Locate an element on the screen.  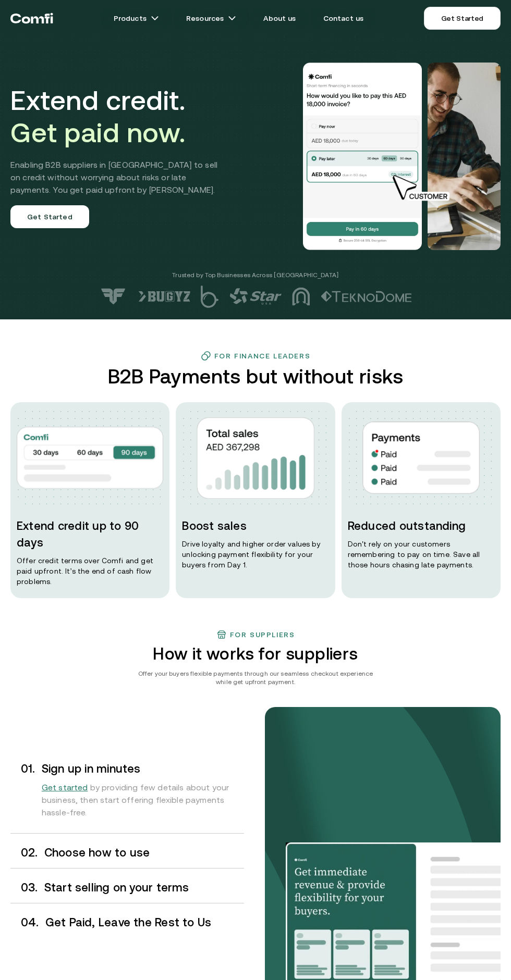
h3: Sign up in minutes is located at coordinates (143, 769).